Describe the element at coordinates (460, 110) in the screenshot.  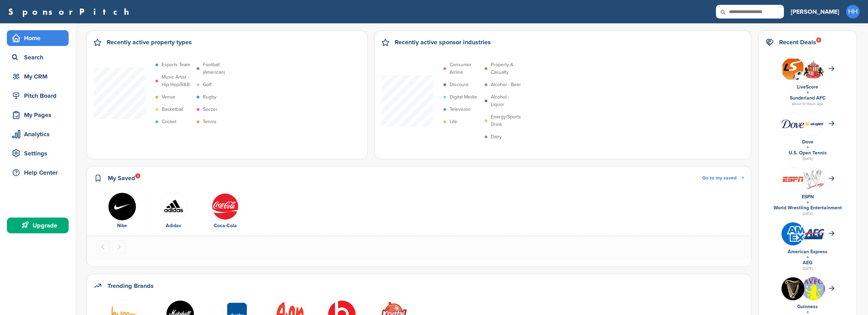
I see `p: Television` at that location.